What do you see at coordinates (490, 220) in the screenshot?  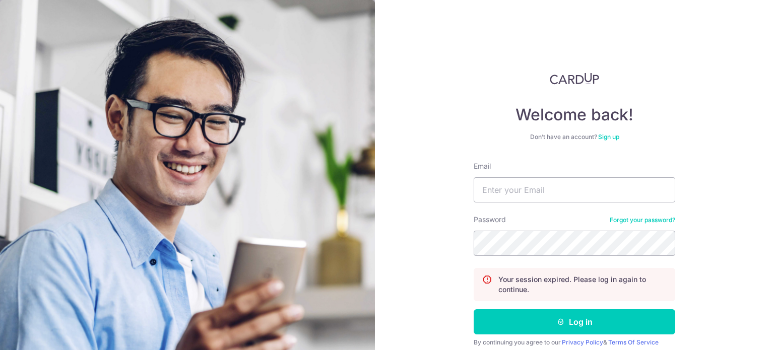 I see `label: Password` at bounding box center [490, 220].